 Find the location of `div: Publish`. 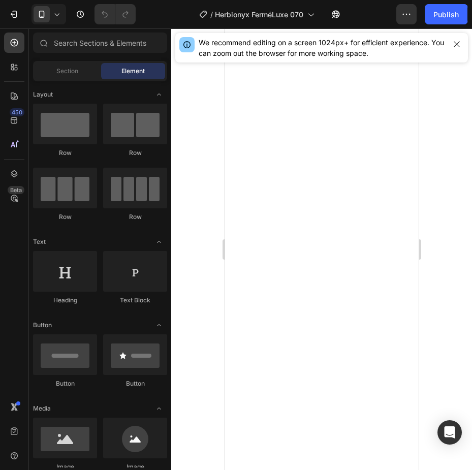

div: Publish is located at coordinates (446, 14).